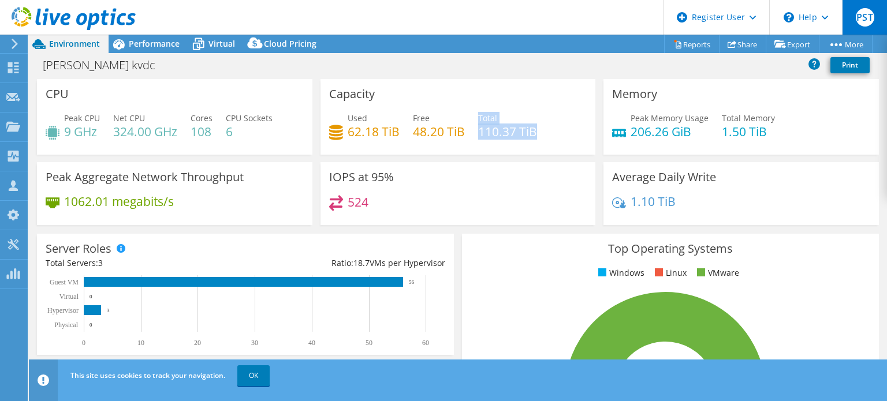  I want to click on text: Guest VM, so click(64, 282).